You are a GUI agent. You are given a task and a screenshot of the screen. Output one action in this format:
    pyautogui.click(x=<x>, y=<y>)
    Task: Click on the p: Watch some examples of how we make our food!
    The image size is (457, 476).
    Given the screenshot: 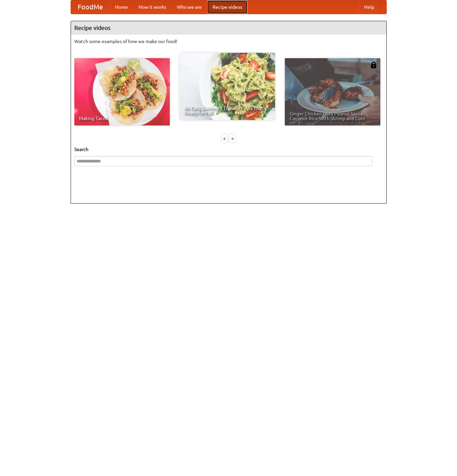 What is the action you would take?
    pyautogui.click(x=228, y=41)
    